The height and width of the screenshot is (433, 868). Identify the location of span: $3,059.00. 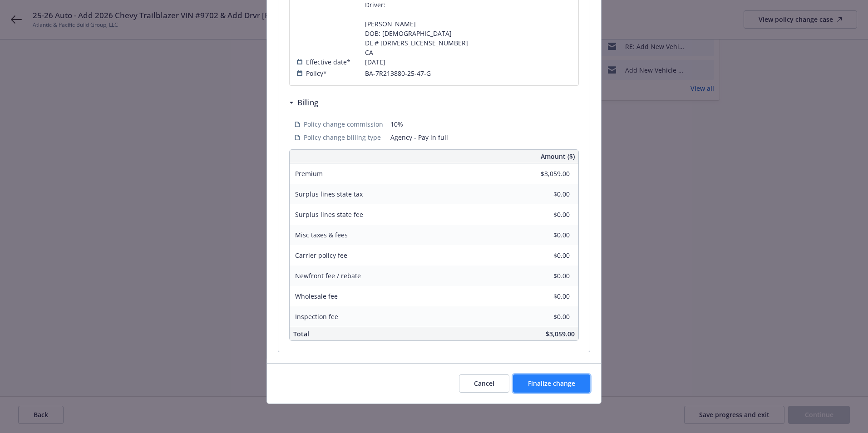
(560, 334).